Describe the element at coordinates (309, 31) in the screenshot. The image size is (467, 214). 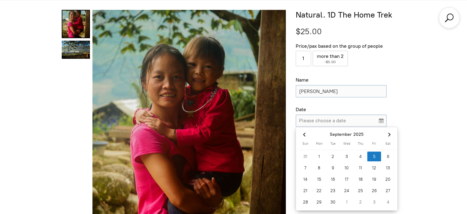
I see `span: $25.00` at that location.